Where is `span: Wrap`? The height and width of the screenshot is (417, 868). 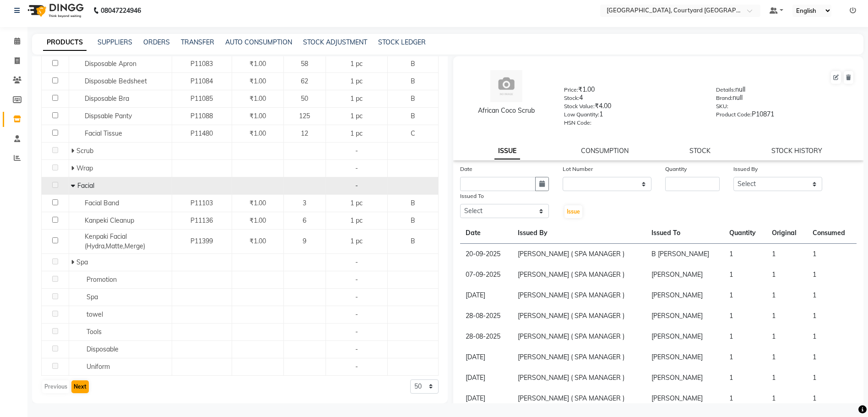
span: Wrap is located at coordinates (85, 168).